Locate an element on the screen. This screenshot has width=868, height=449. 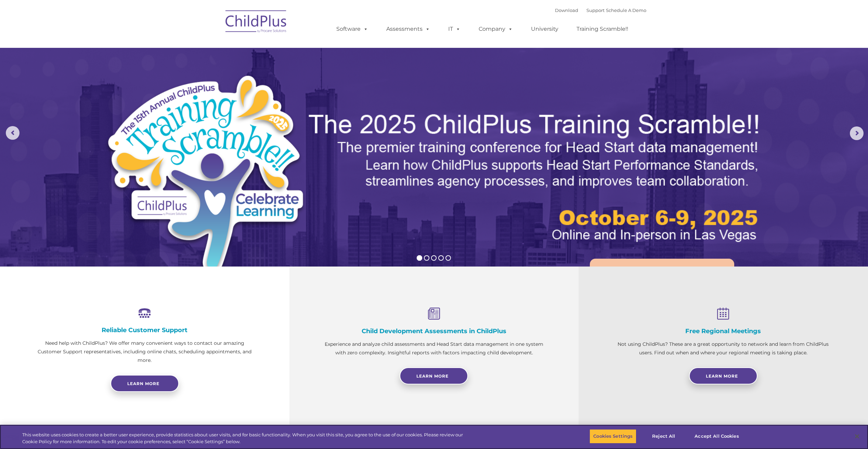
a: Download is located at coordinates (567, 10).